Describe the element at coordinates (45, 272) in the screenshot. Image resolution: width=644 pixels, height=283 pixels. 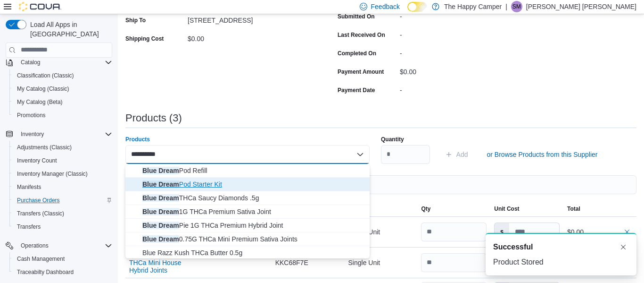
I see `span: Traceabilty Dashboard` at that location.